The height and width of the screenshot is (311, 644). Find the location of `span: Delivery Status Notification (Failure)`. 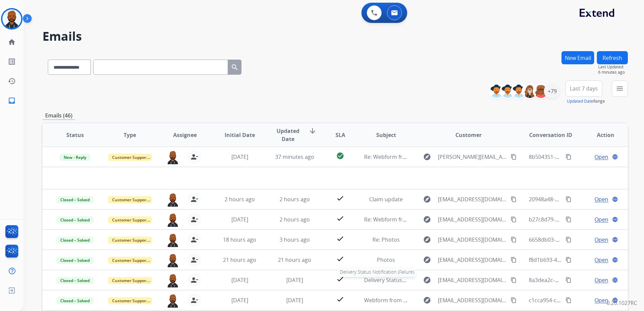

span: Delivery Status Notification (Failure) is located at coordinates (410, 280).